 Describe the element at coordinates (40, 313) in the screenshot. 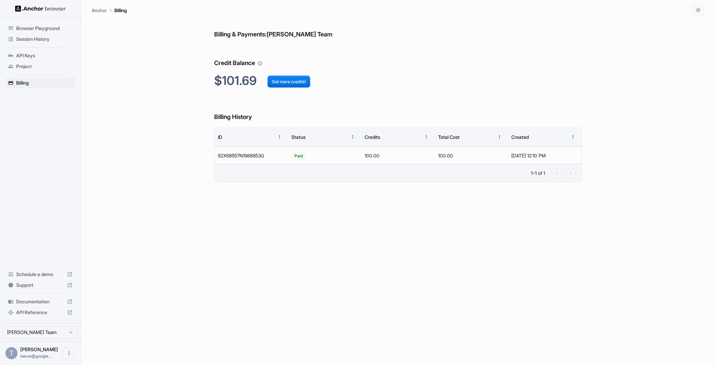

I see `div: API Reference` at that location.